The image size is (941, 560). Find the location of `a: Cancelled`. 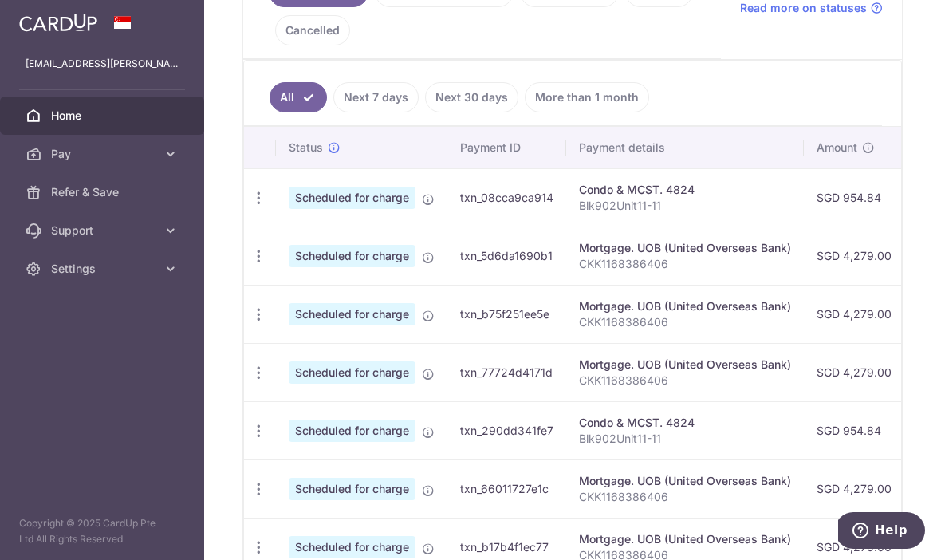

a: Cancelled is located at coordinates (313, 31).